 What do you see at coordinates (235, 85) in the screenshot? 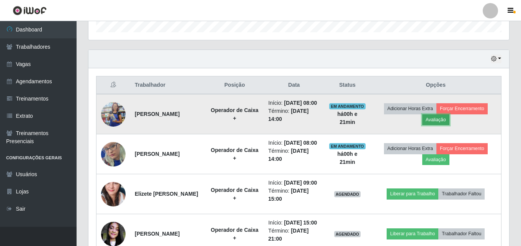
I see `th: Posição` at bounding box center [235, 85].